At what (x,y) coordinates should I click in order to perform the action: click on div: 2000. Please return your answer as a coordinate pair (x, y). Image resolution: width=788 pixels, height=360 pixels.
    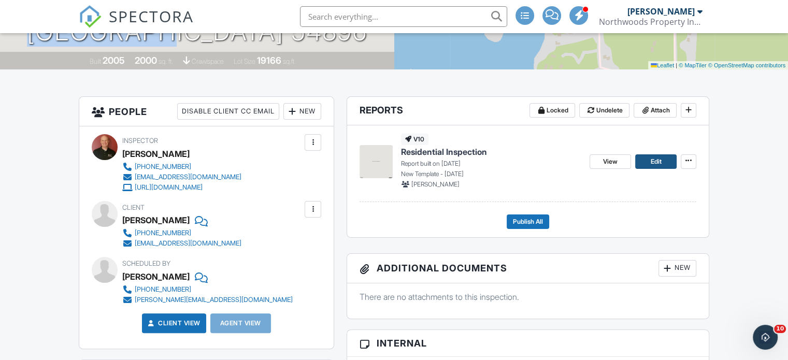
    Looking at the image, I should click on (146, 60).